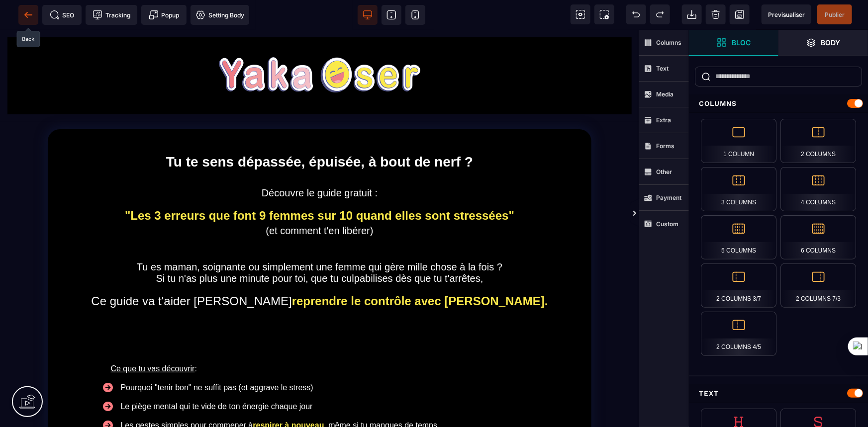  Describe the element at coordinates (734, 43) in the screenshot. I see `span: Open Blocks` at that location.